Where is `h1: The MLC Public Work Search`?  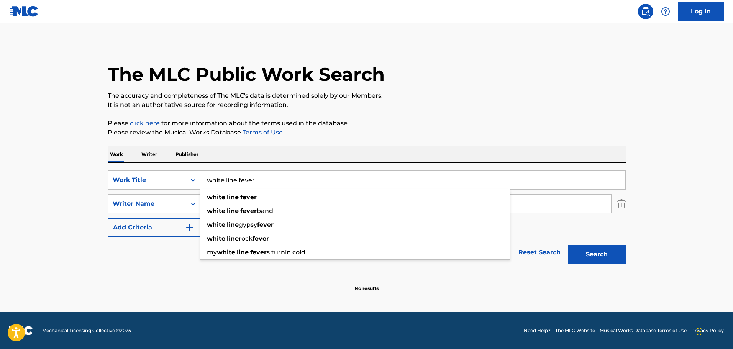 h1: The MLC Public Work Search is located at coordinates (246, 74).